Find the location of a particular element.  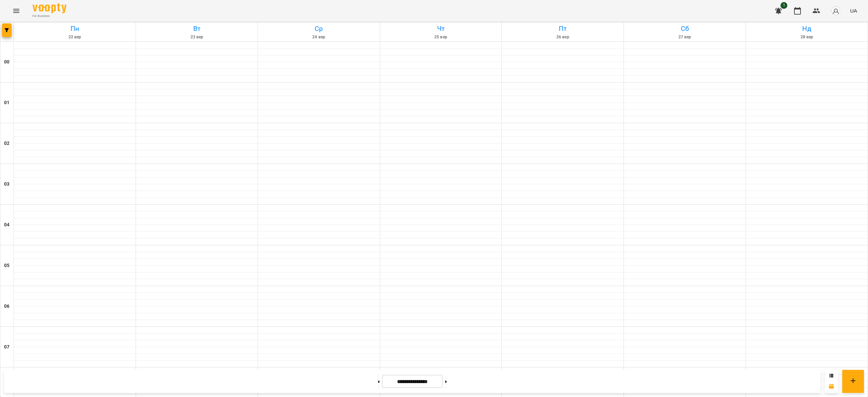

h6: 22 вер is located at coordinates (75, 37).